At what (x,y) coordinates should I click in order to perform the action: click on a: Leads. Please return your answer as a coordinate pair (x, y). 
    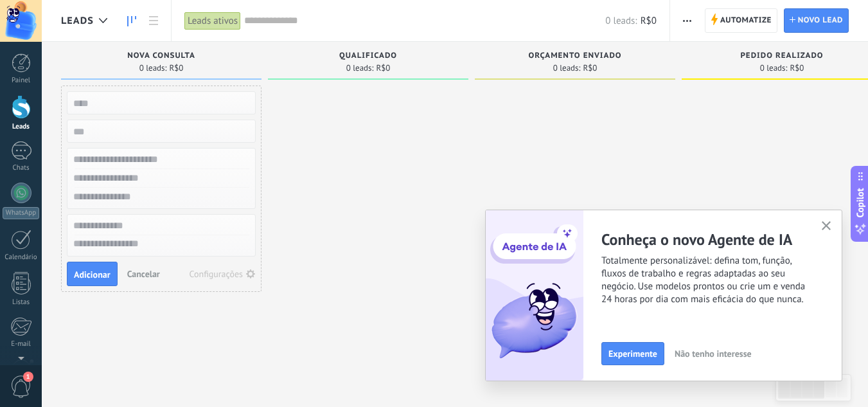
    Looking at the image, I should click on (132, 21).